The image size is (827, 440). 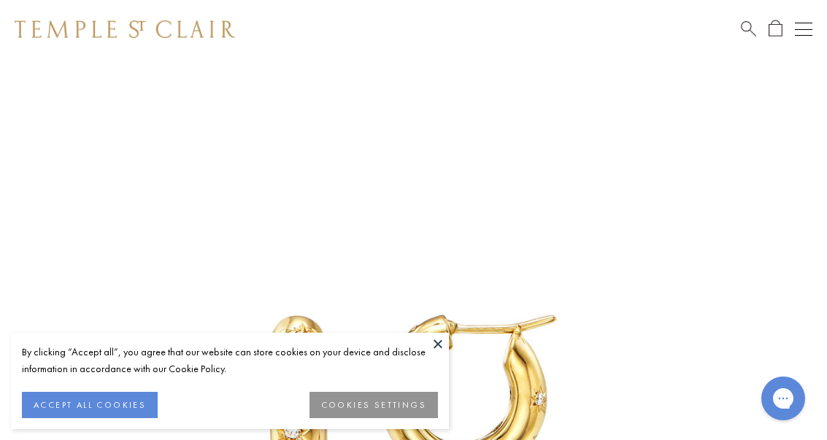 I want to click on a: Search, so click(x=748, y=28).